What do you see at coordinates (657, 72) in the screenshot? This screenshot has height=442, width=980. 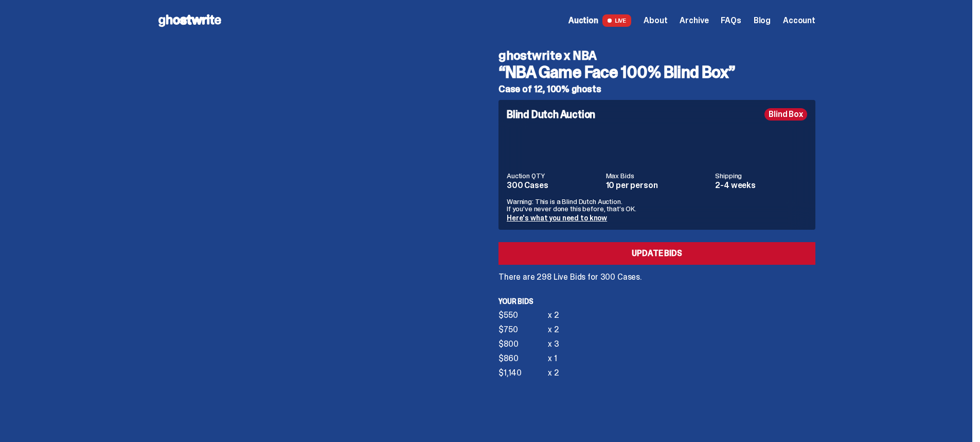 I see `h3: “NBA Game Face 100% Blind Box”` at bounding box center [657, 72].